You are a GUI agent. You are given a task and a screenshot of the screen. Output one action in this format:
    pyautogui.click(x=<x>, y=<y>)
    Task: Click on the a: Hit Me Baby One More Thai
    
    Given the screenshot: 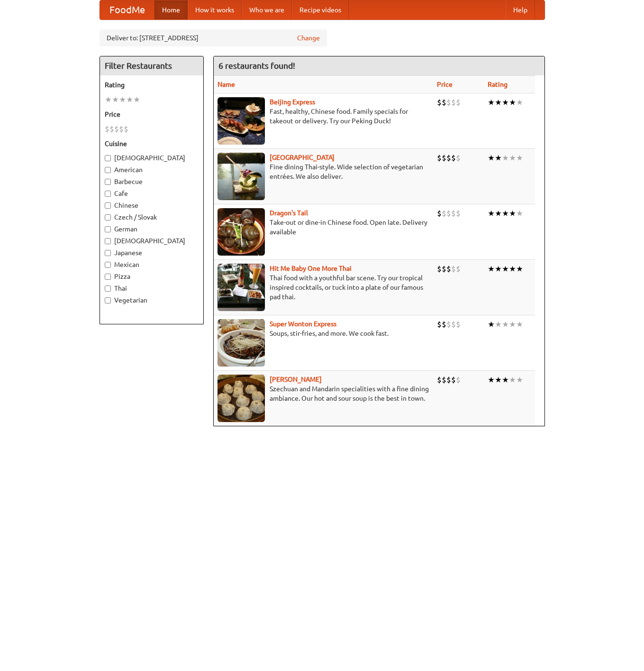 What is the action you would take?
    pyautogui.click(x=310, y=269)
    